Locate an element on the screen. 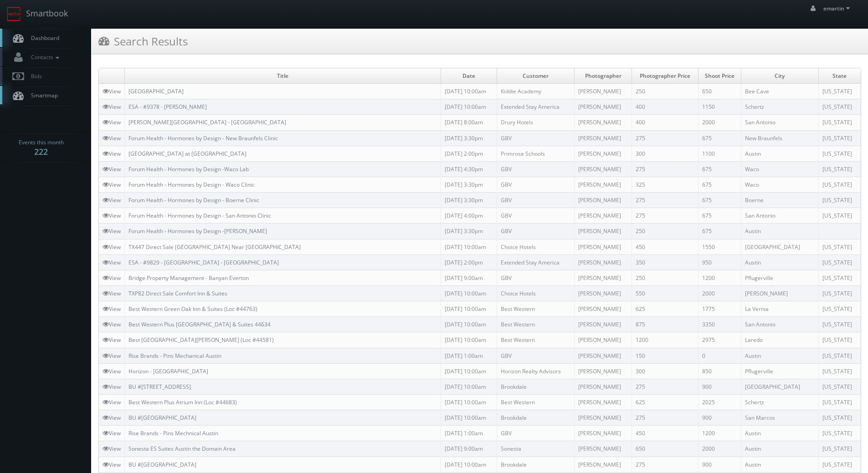 Image resolution: width=868 pixels, height=473 pixels. td: Brookdale is located at coordinates (535, 386).